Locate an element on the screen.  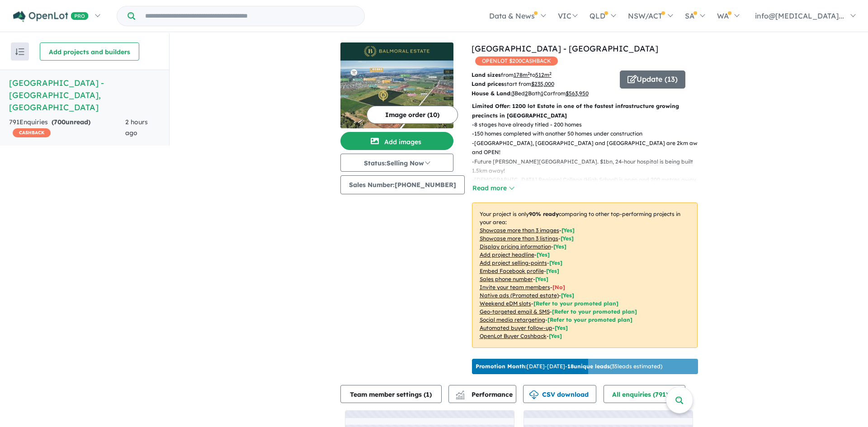
span: 700 is located at coordinates (59, 122).